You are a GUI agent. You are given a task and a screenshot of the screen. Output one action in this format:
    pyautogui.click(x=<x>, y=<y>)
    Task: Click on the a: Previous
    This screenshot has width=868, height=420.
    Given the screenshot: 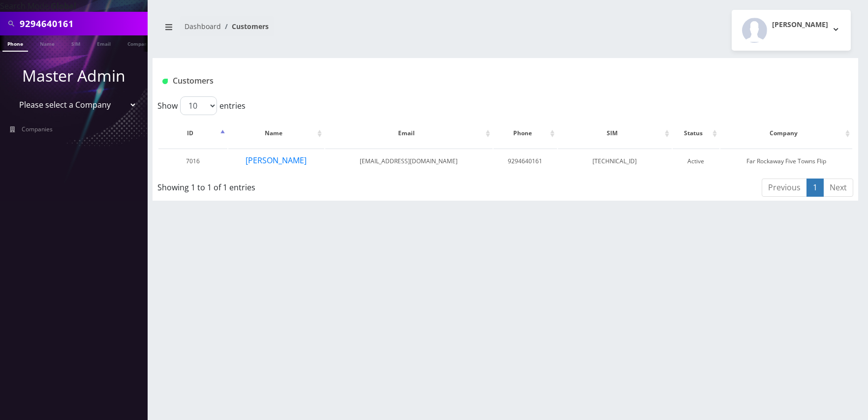 What is the action you would take?
    pyautogui.click(x=784, y=188)
    